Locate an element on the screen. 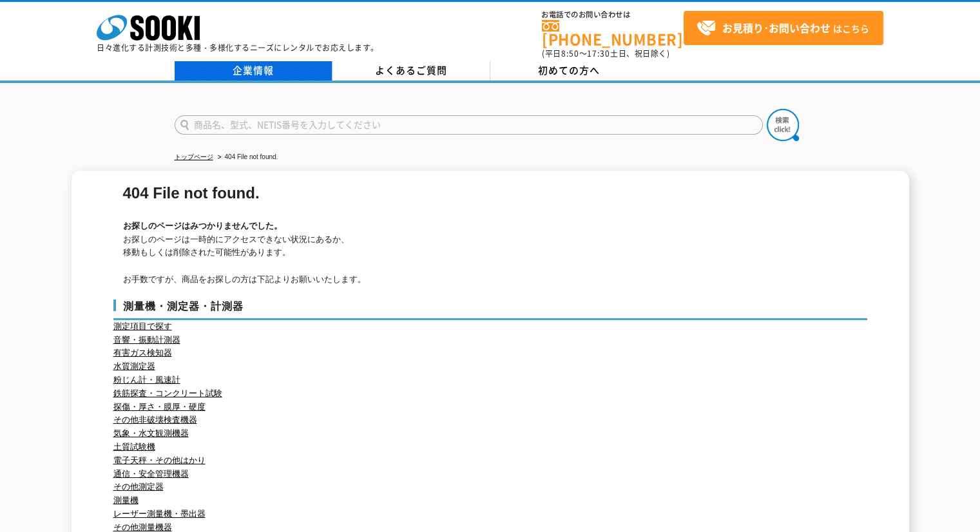 This screenshot has height=532, width=980. a: 土質試験機 is located at coordinates (134, 446).